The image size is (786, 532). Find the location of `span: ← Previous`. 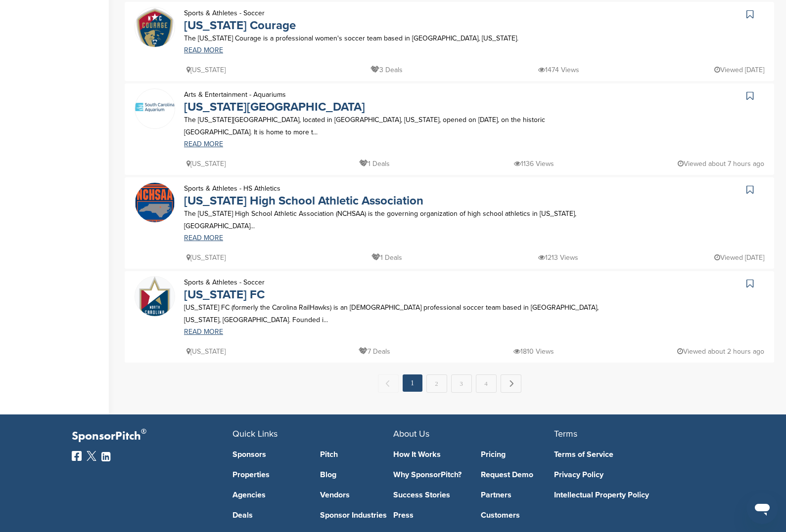

span: ← Previous is located at coordinates (388, 384).